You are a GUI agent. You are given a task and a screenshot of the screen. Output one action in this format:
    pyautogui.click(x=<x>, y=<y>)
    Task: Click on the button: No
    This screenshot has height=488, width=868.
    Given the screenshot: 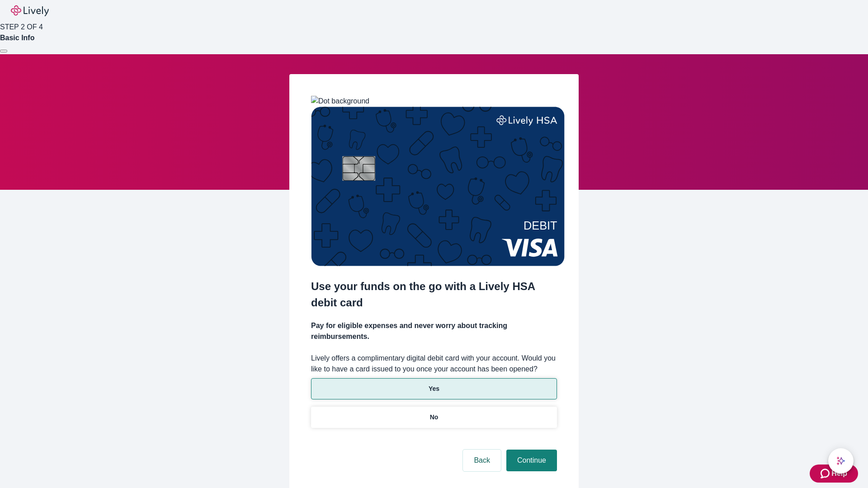 What is the action you would take?
    pyautogui.click(x=434, y=417)
    